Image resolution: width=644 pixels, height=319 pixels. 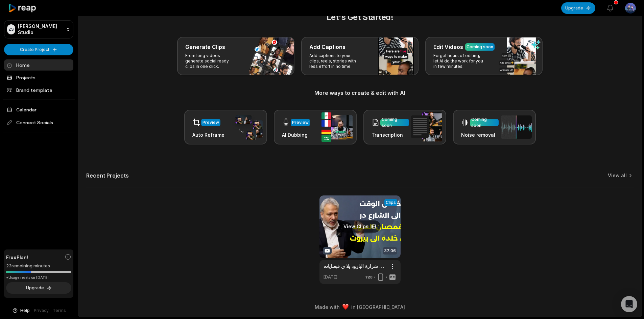 What do you see at coordinates (480, 134) in the screenshot?
I see `h3: Noise removal` at bounding box center [480, 134].